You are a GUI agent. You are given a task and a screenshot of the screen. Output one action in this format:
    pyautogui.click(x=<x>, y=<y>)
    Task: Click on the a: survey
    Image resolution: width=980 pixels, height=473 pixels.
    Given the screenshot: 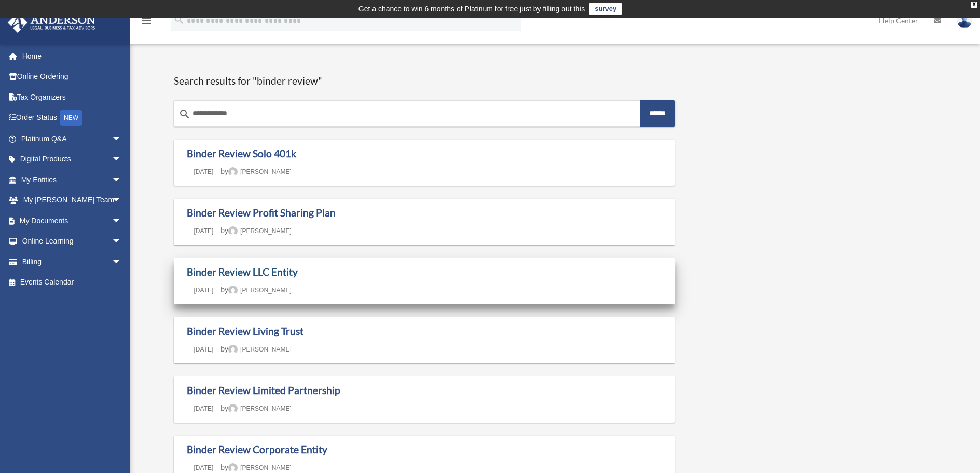 What is the action you would take?
    pyautogui.click(x=605, y=9)
    